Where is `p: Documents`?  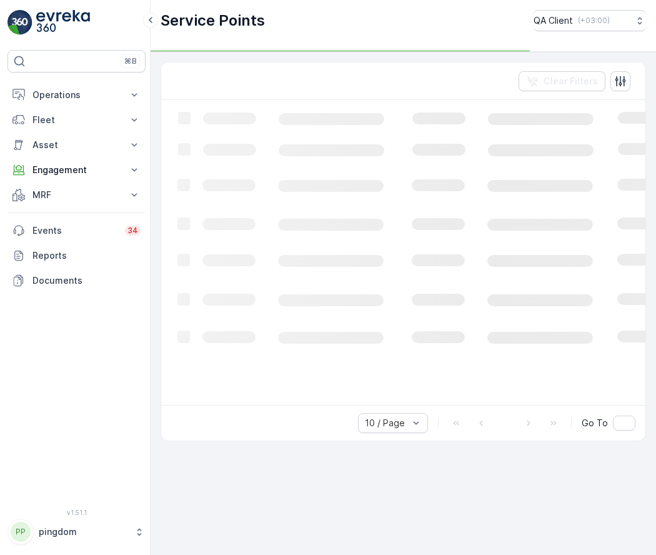
p: Documents is located at coordinates (86, 280).